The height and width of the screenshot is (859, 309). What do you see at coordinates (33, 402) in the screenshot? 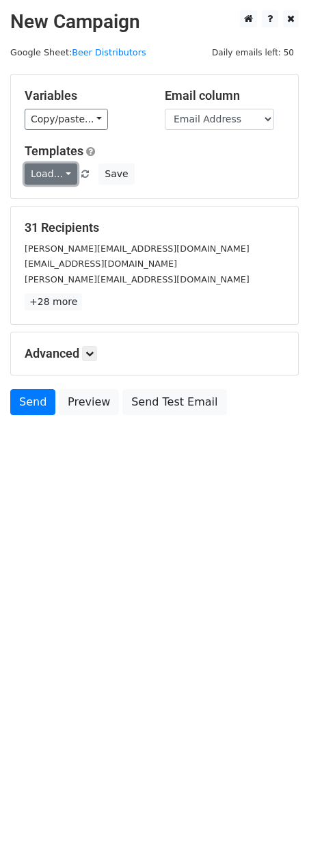
I see `a: Send` at bounding box center [33, 402].